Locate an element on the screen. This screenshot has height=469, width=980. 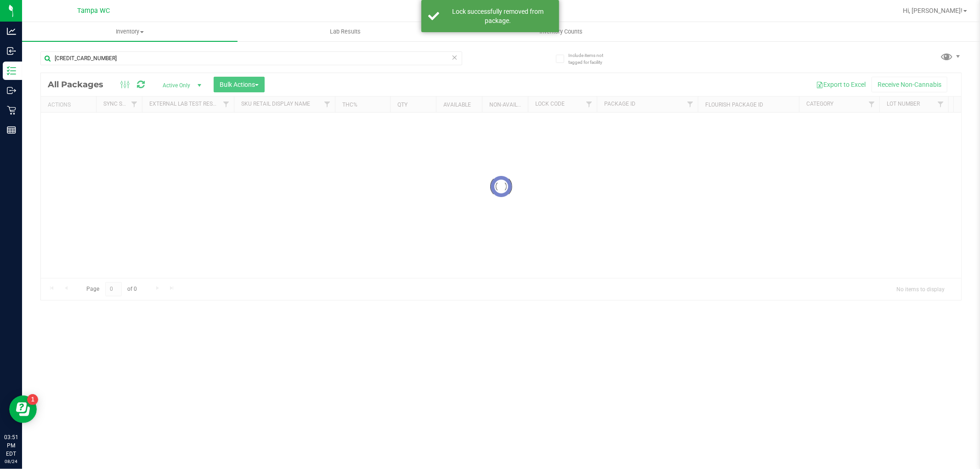
inline-svg: Inventory is located at coordinates (12, 71).